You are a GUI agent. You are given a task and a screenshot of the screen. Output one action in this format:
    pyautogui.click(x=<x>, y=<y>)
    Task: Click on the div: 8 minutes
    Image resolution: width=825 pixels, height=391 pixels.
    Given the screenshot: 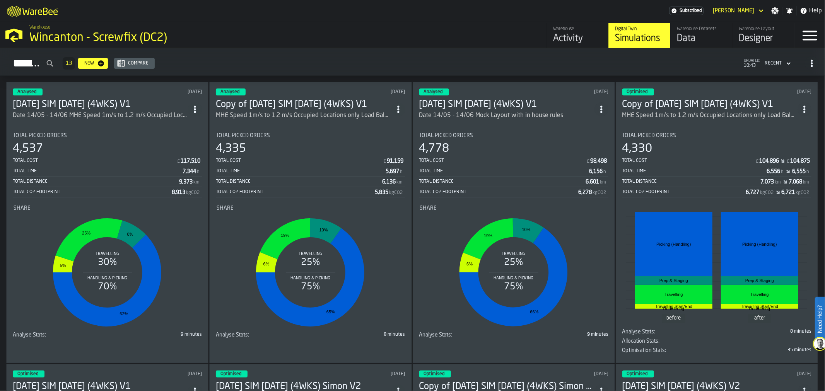 What is the action you would take?
    pyautogui.click(x=765, y=332)
    